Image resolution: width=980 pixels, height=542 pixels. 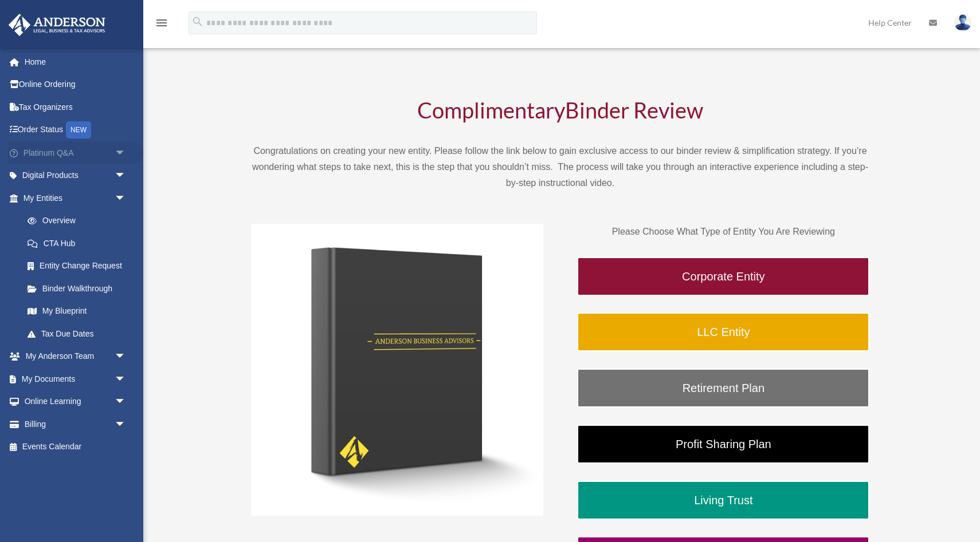 What do you see at coordinates (723, 388) in the screenshot?
I see `a: Retirement Plan` at bounding box center [723, 388].